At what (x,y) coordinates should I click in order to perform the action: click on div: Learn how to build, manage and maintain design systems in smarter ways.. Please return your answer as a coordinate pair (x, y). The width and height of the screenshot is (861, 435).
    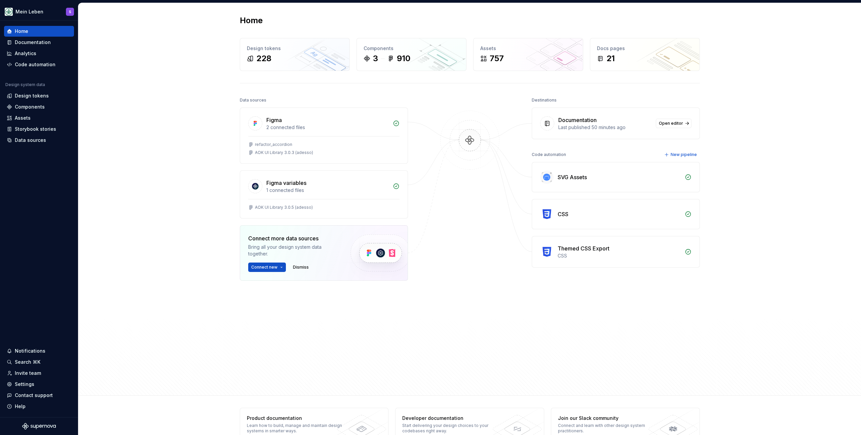
    Looking at the image, I should click on (296, 429).